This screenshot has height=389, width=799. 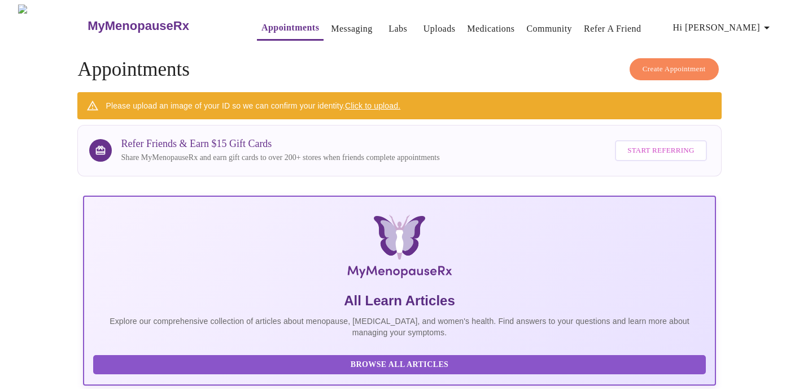 I want to click on a: Uploads, so click(x=439, y=29).